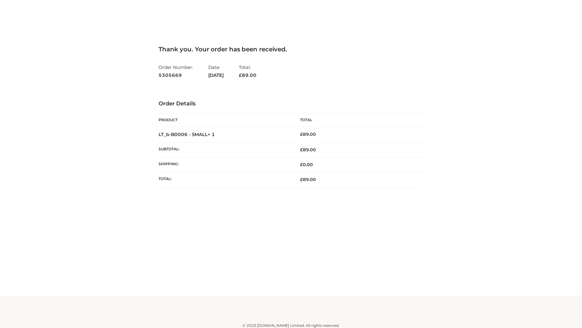 The height and width of the screenshot is (328, 582). I want to click on li: Total:, so click(248, 71).